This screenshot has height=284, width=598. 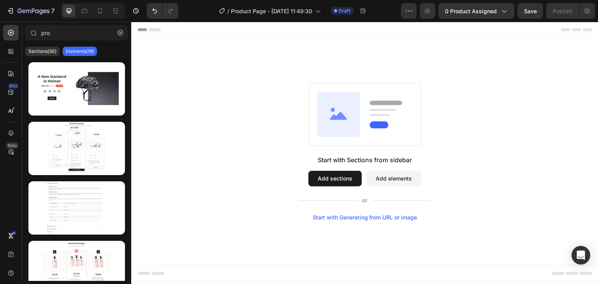 What do you see at coordinates (562, 11) in the screenshot?
I see `button: Publish` at bounding box center [562, 11].